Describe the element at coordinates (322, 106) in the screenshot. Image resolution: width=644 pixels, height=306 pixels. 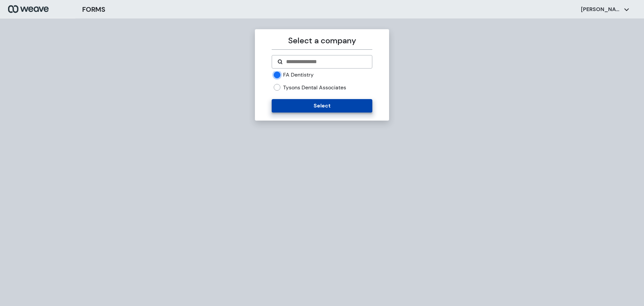
I see `button: Select` at that location.